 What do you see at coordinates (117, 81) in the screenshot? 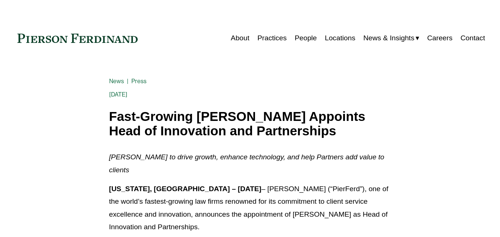
I see `a: News` at bounding box center [117, 81].